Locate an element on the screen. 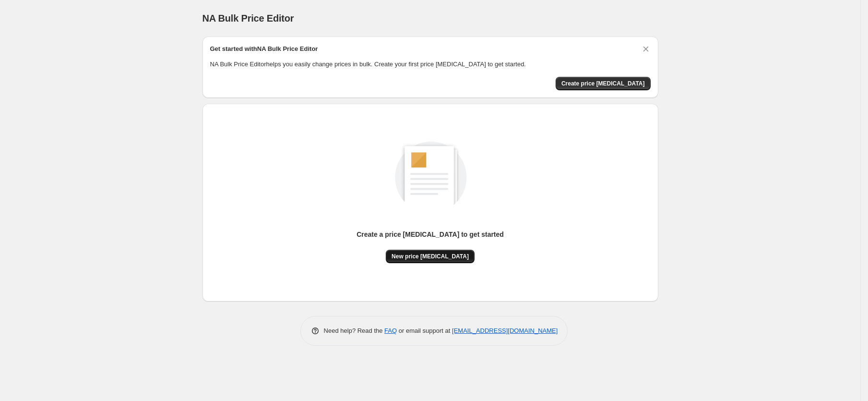  button: Create price change job is located at coordinates (603, 83).